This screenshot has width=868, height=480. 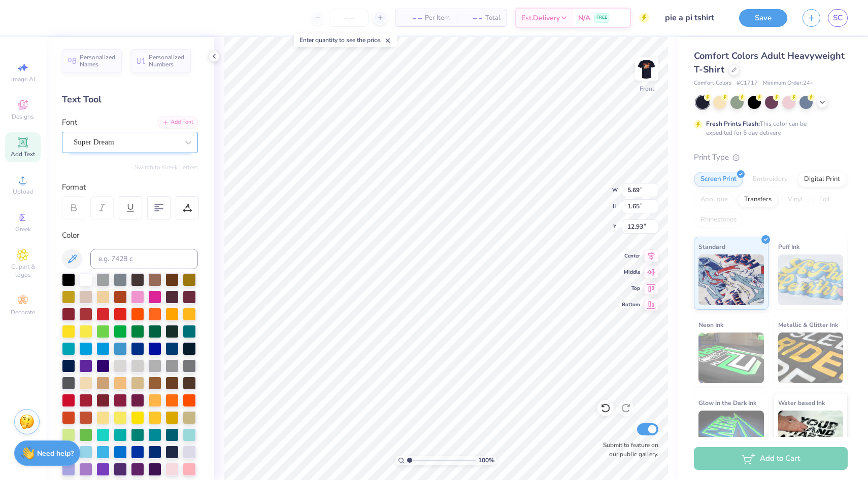 What do you see at coordinates (345, 40) in the screenshot?
I see `div: Enter quantity to see the price.` at bounding box center [345, 40].